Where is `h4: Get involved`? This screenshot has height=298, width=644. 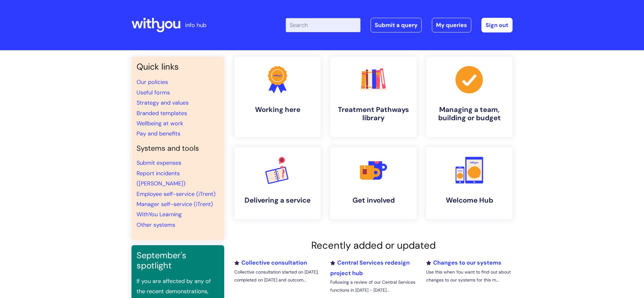 h4: Get involved is located at coordinates (373, 200).